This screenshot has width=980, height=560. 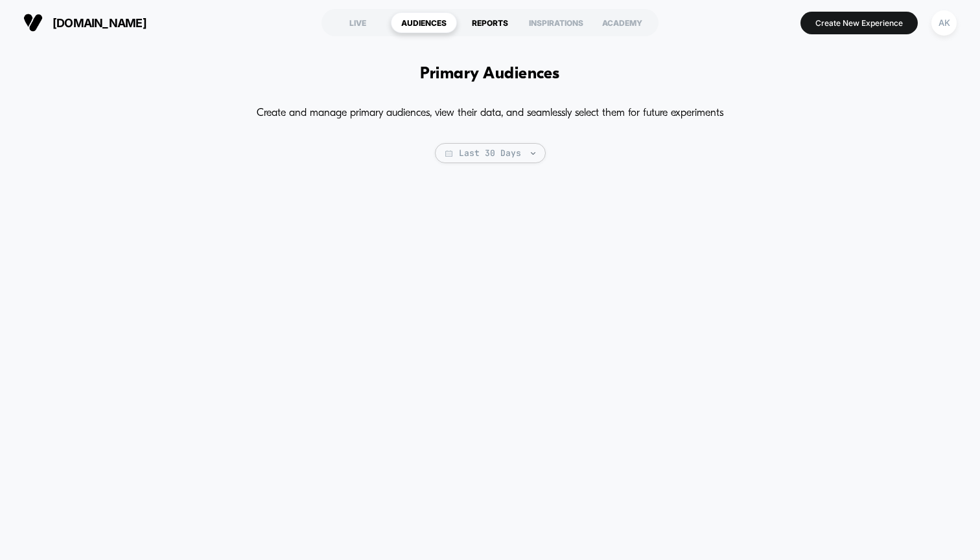 What do you see at coordinates (490, 22) in the screenshot?
I see `div: REPORTS` at bounding box center [490, 22].